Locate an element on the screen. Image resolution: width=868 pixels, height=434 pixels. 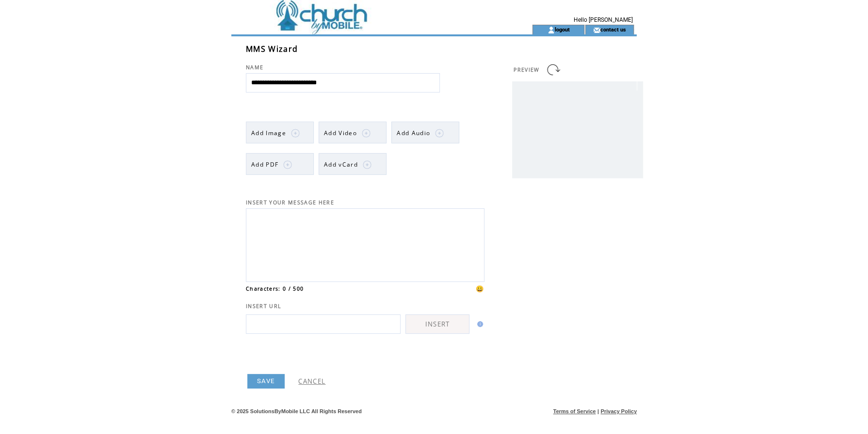
a: INSERT is located at coordinates (437, 324).